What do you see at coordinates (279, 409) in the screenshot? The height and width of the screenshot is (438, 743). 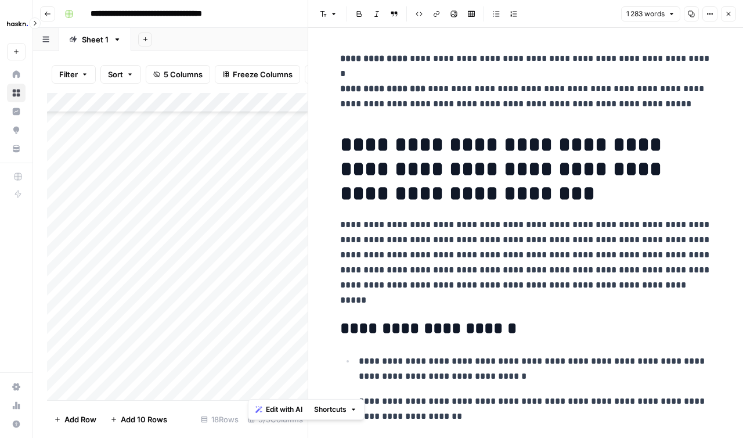 I see `button: Edit with AI` at bounding box center [279, 409].